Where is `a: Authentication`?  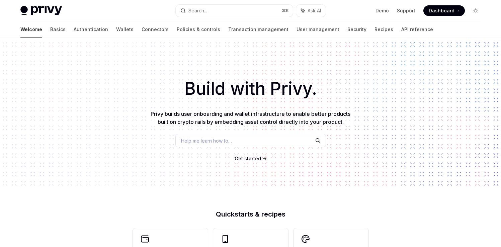
a: Authentication is located at coordinates (91, 29).